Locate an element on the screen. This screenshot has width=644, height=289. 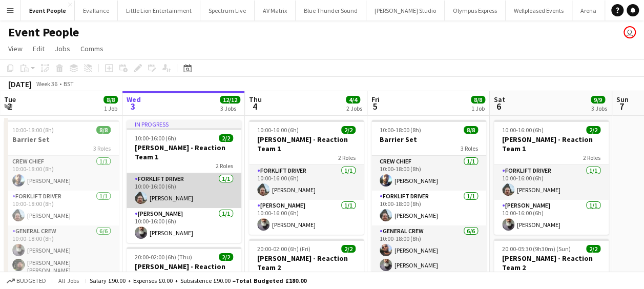
span: Sat is located at coordinates (500, 100).